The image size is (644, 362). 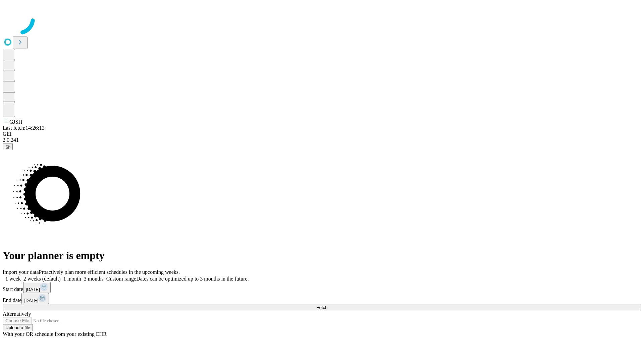 What do you see at coordinates (322, 307) in the screenshot?
I see `button: Fetch` at bounding box center [322, 307].